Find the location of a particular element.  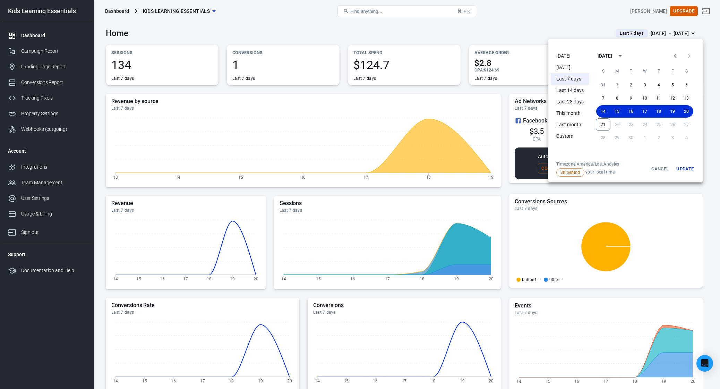

span: Monday is located at coordinates (617, 71).